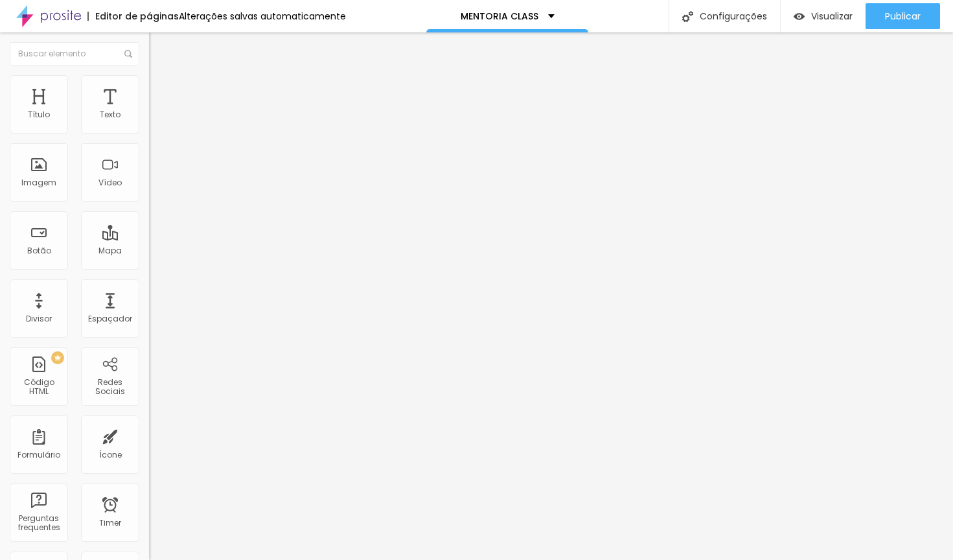 Image resolution: width=953 pixels, height=560 pixels. Describe the element at coordinates (799, 16) in the screenshot. I see `img: view-1.svg` at that location.